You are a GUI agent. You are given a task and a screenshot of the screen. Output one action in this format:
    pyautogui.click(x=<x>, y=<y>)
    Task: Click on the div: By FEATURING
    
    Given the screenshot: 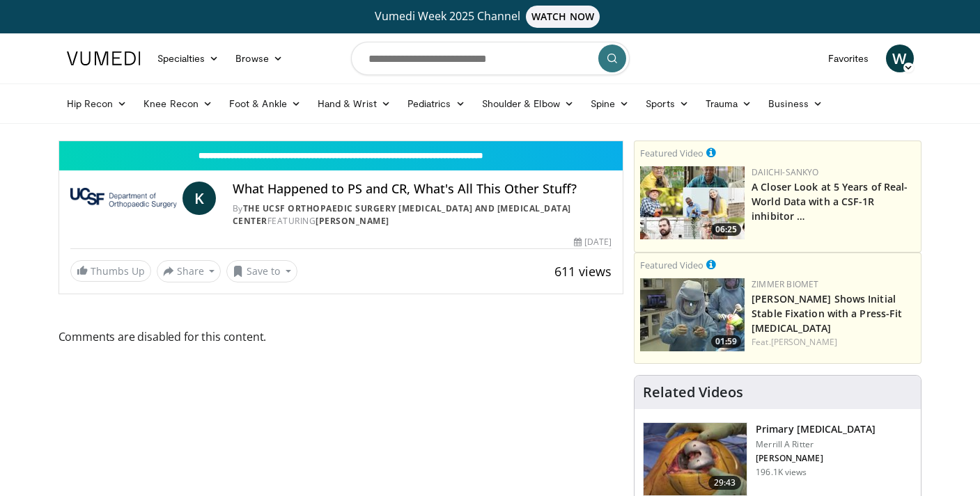 What is the action you would take?
    pyautogui.click(x=422, y=215)
    